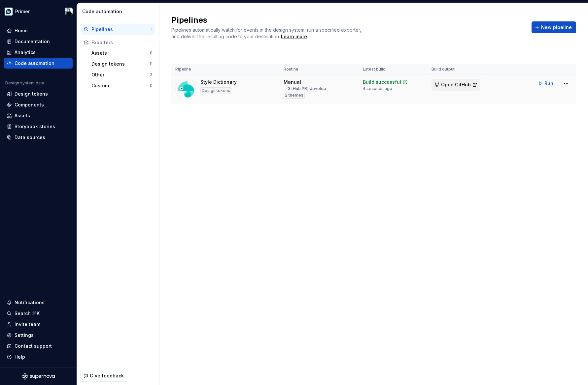  What do you see at coordinates (38, 313) in the screenshot?
I see `button: Search ⌘K` at bounding box center [38, 313].